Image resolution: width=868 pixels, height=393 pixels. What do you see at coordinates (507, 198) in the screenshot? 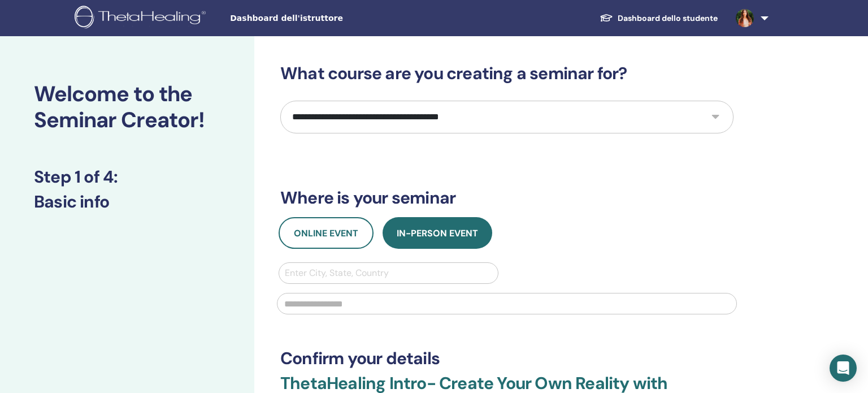
I see `h3: Where is your seminar` at bounding box center [507, 198].